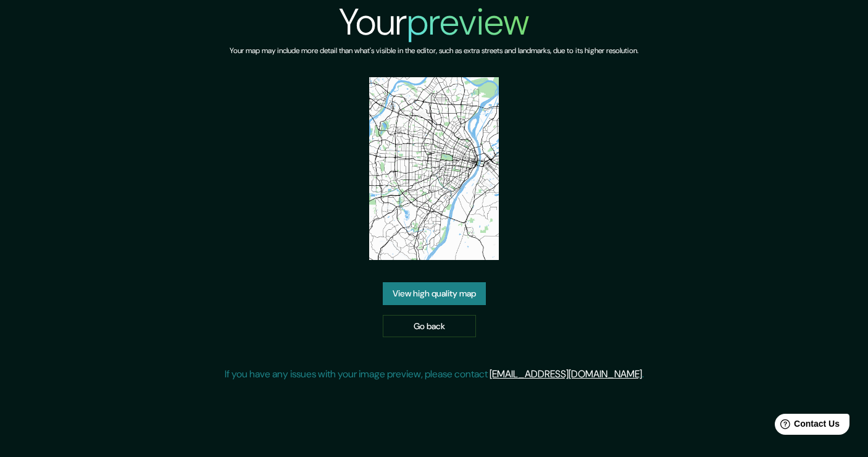 The width and height of the screenshot is (868, 457). What do you see at coordinates (434, 169) in the screenshot?
I see `img: created-map-preview` at bounding box center [434, 169].